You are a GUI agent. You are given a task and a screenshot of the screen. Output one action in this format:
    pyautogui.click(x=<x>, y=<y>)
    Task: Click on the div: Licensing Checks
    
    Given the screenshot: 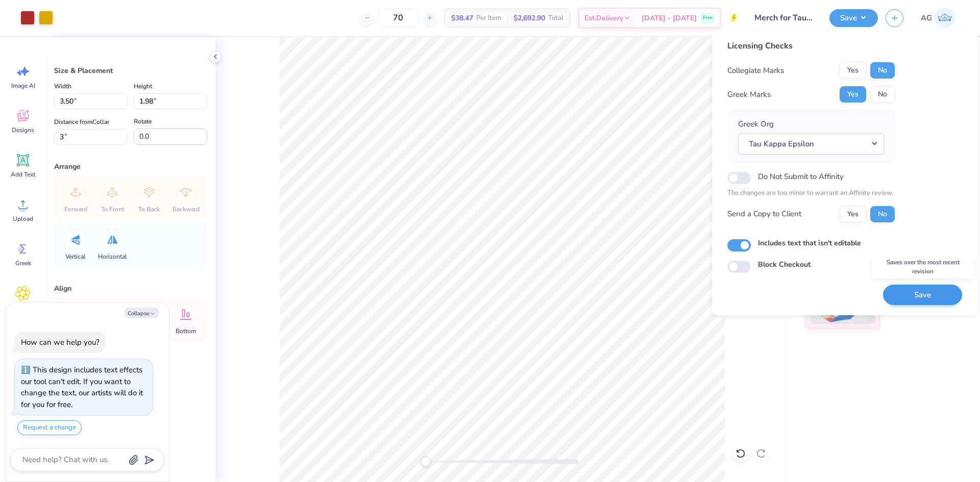 What is the action you would take?
    pyautogui.click(x=812, y=46)
    